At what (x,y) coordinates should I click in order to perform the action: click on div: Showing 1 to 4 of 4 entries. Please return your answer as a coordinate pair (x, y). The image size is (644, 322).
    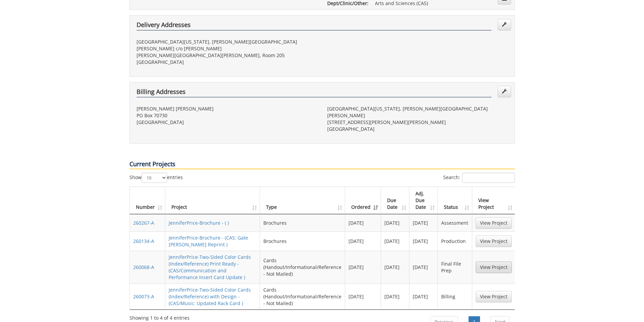
    Looking at the image, I should click on (160, 316).